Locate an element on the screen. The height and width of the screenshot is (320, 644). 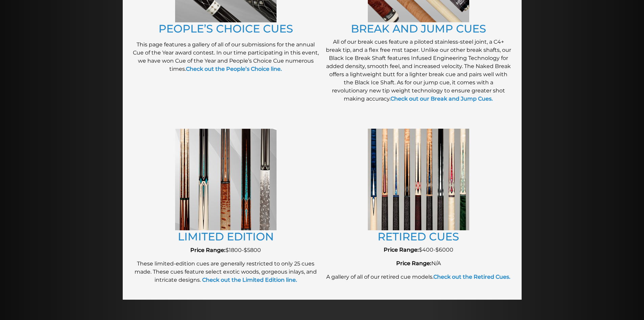
strong: Check out our Break and Jump Cues. is located at coordinates (442, 99).